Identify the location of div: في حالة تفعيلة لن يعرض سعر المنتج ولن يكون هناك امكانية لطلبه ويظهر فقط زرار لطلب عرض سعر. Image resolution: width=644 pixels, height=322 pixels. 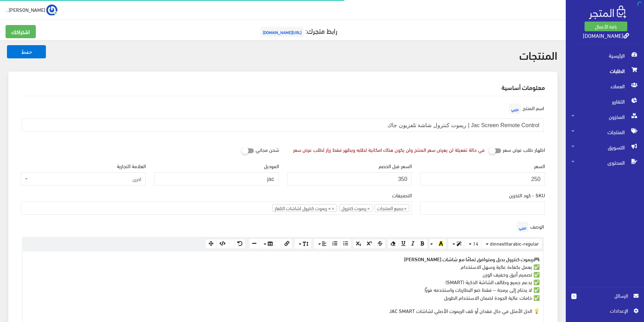
(388, 150).